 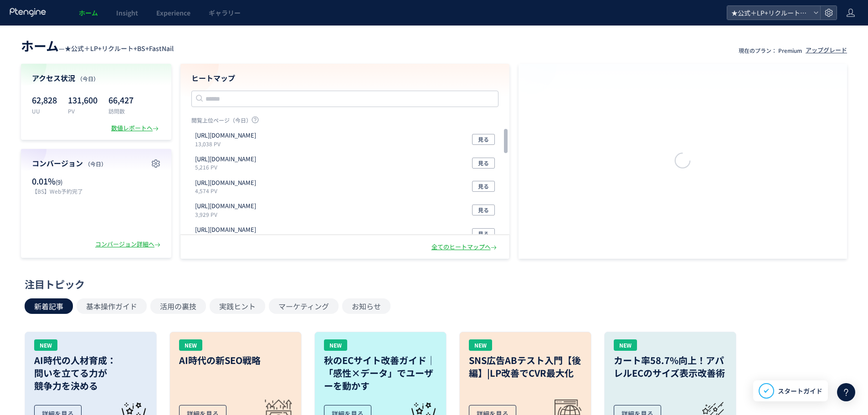 What do you see at coordinates (82, 111) in the screenshot?
I see `p: PV` at bounding box center [82, 111].